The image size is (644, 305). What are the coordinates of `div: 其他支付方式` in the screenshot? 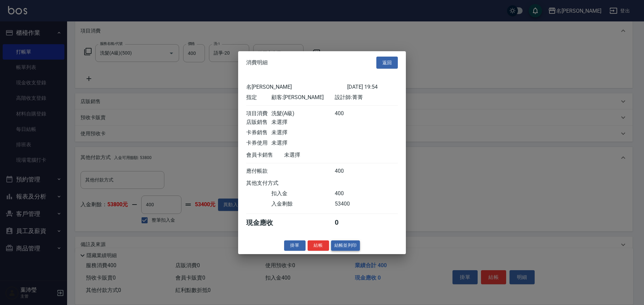 It's located at (271, 183).